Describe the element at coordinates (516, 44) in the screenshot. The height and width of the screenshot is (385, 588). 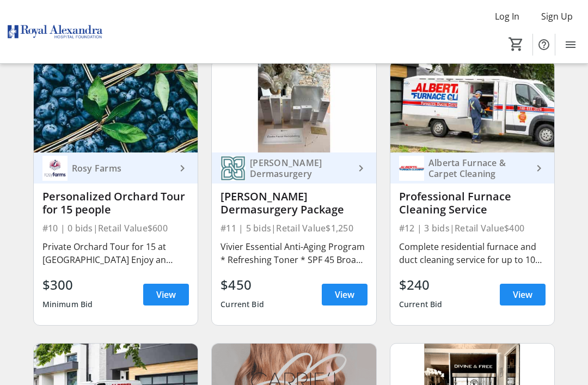
I see `button: Cart` at that location.